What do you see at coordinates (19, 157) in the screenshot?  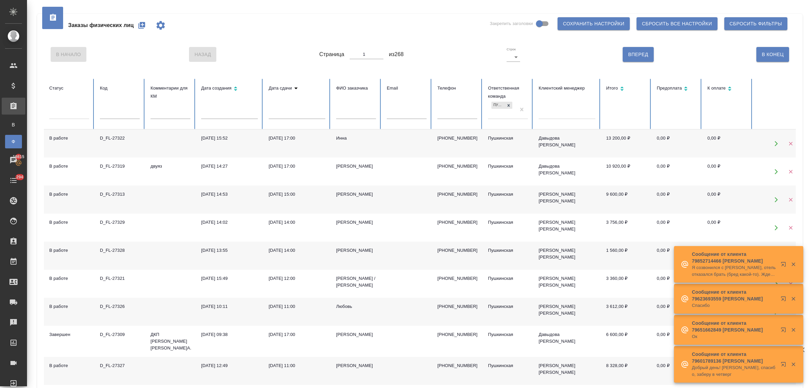 I see `span: 19815` at bounding box center [19, 157].